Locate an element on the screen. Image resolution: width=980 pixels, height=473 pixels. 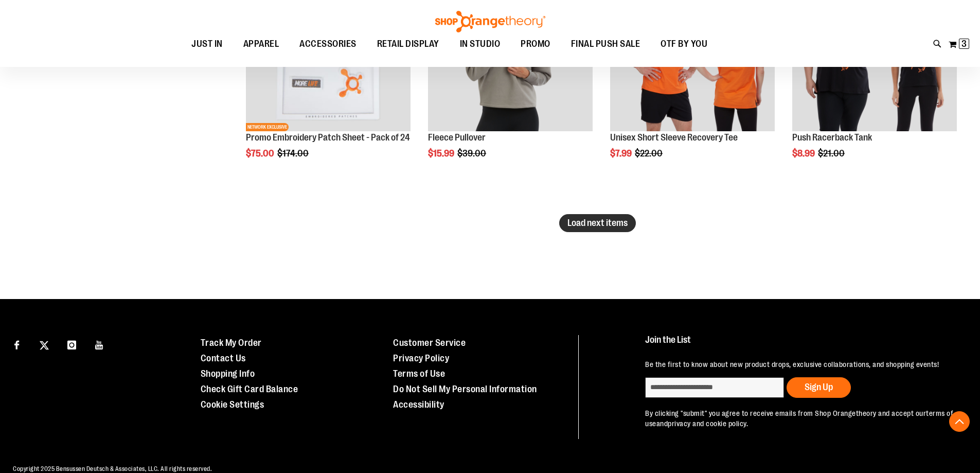
a: Terms of Use is located at coordinates (419, 374).